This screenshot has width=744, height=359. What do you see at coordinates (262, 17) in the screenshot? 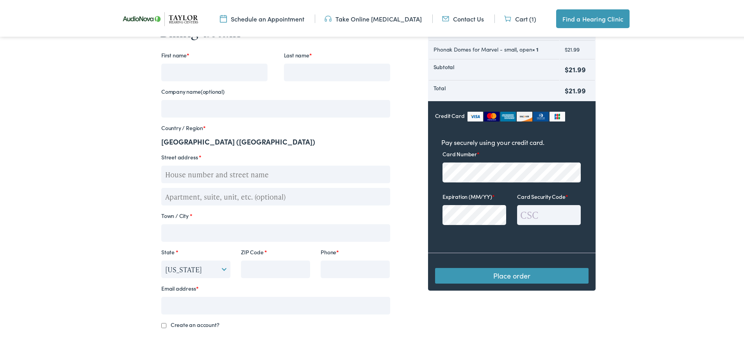
I see `a: Schedule an Appointment` at bounding box center [262, 17].